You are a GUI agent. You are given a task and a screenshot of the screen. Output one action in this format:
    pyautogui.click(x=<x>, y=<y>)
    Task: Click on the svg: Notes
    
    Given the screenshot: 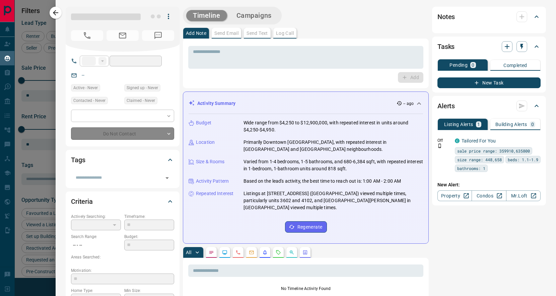 What is the action you would take?
    pyautogui.click(x=211, y=252)
    